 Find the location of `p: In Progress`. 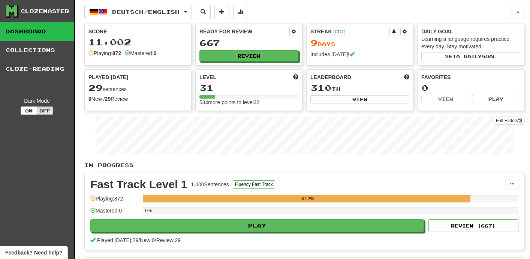

p: In Progress is located at coordinates (304, 165).